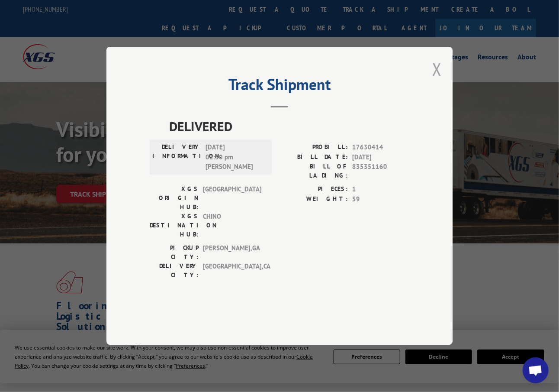  Describe the element at coordinates (314, 189) in the screenshot. I see `label: PIECES:` at that location.